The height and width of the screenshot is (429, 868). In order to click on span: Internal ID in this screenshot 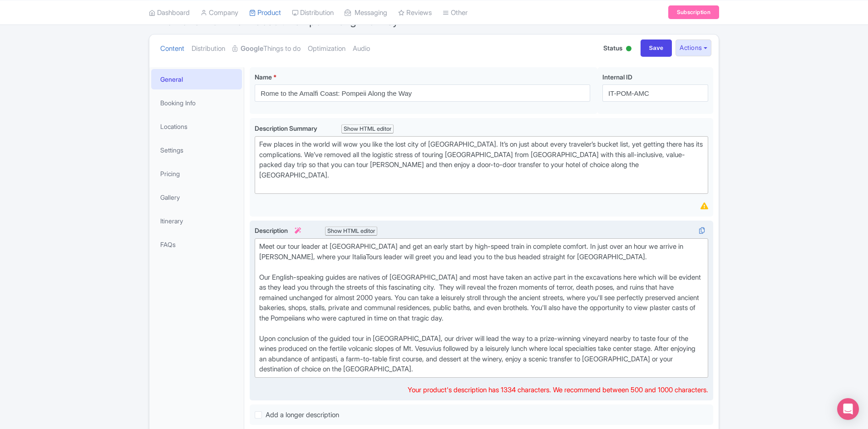, I will do `click(617, 77)`.